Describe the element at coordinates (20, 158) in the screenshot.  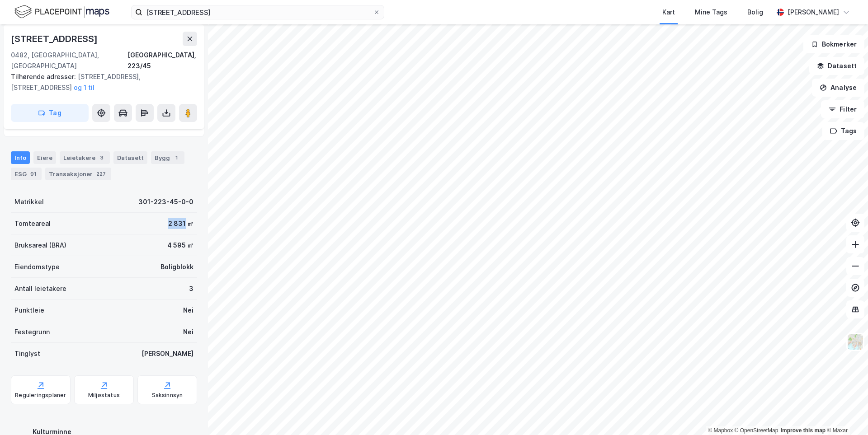
I see `div: Info` at that location.